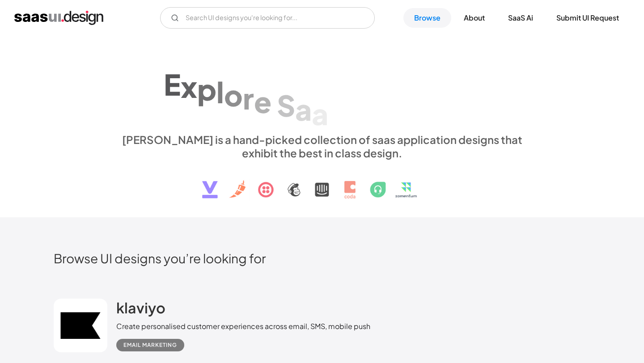 Image resolution: width=644 pixels, height=363 pixels. I want to click on a: SaaS Ai, so click(520, 18).